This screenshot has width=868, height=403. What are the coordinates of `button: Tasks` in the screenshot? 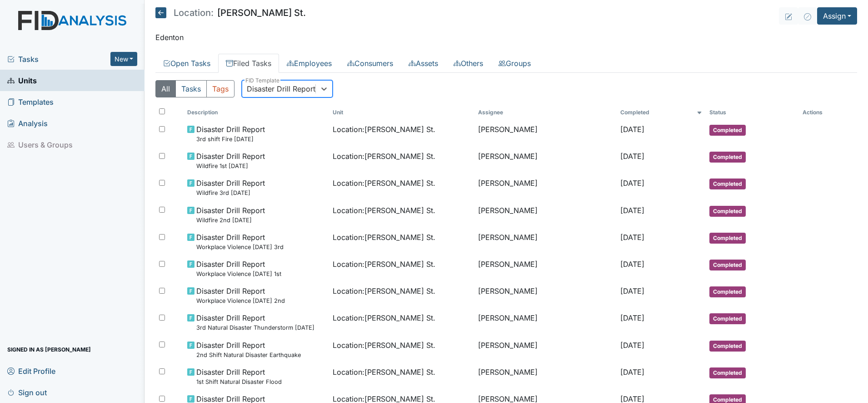 It's located at (191, 89).